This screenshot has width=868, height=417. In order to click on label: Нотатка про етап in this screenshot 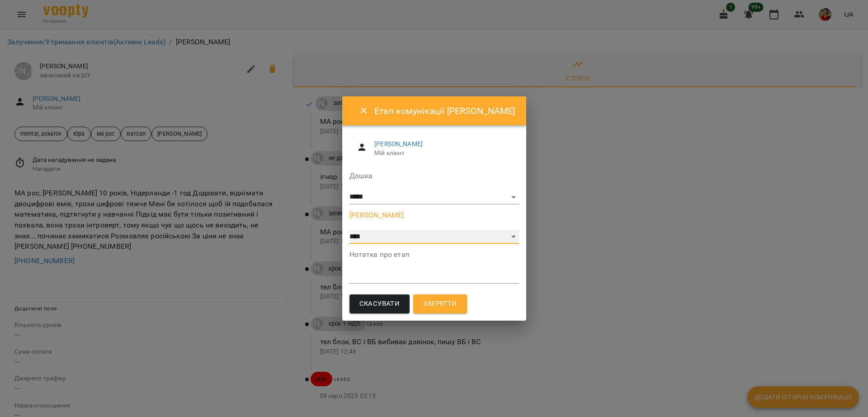, I will do `click(434, 255)`.